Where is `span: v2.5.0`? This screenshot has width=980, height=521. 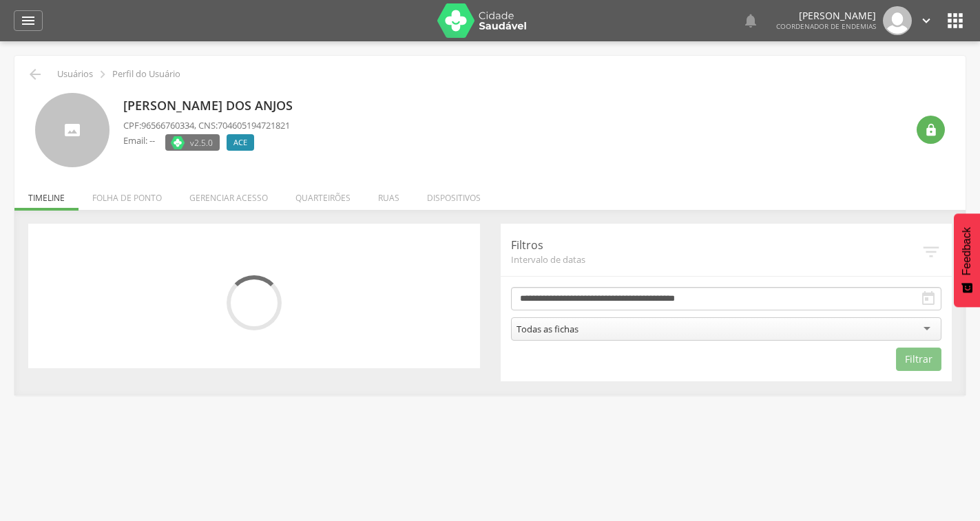
span: v2.5.0 is located at coordinates (201, 142).